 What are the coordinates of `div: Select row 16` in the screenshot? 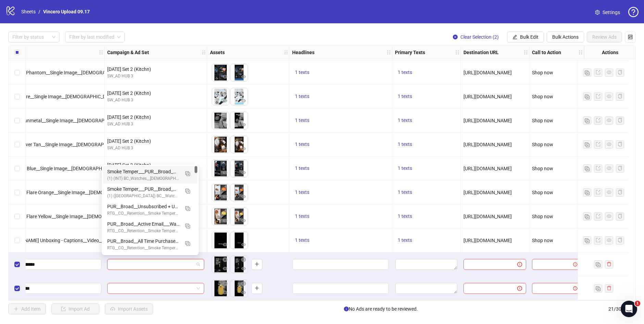 It's located at (17, 168).